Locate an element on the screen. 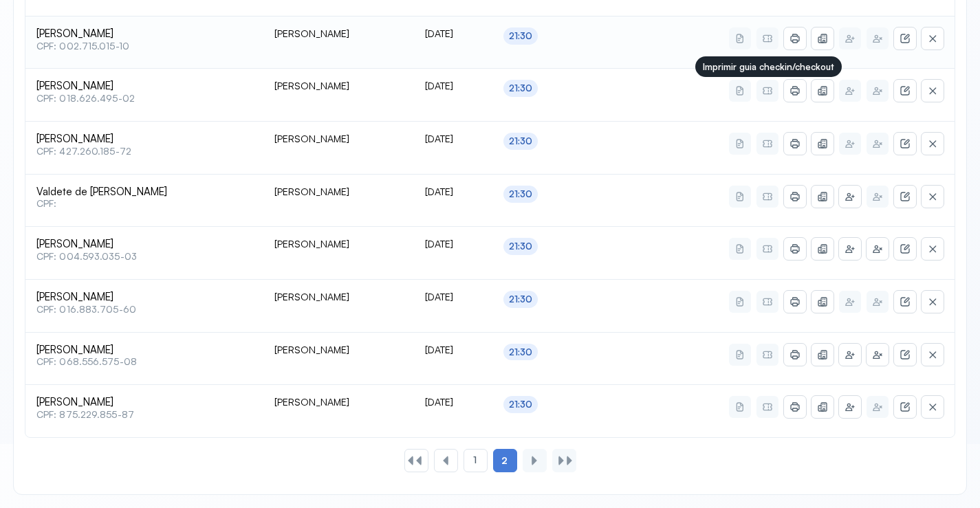 The image size is (980, 508). span: CPF: 018.626.495-02 is located at coordinates (144, 98).